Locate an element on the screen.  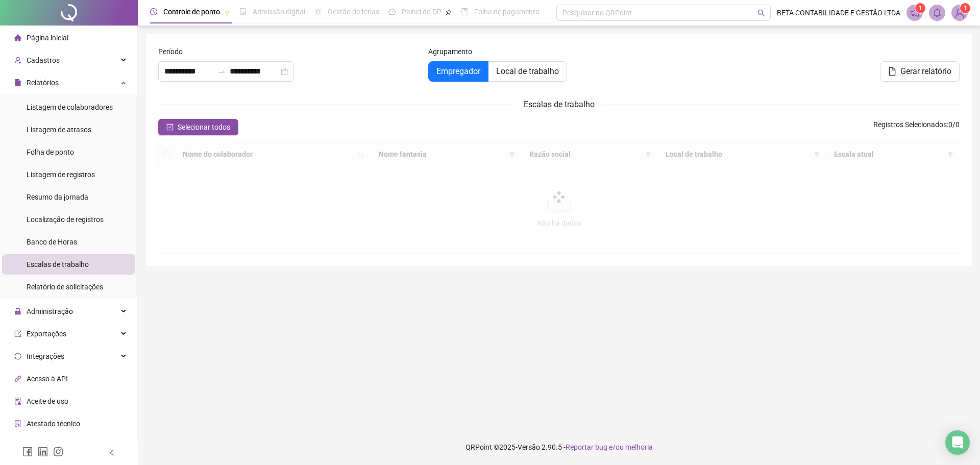
span: audit is located at coordinates (18, 401).